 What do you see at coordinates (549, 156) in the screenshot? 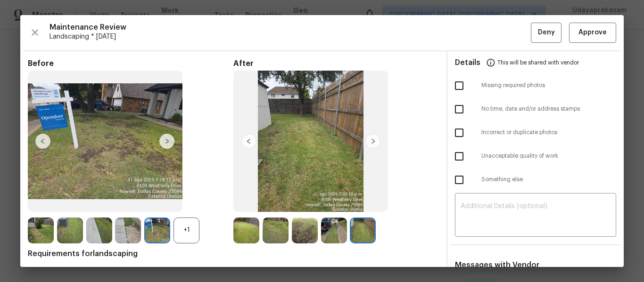
I see `span: Unacceptable quality of work` at bounding box center [549, 156].